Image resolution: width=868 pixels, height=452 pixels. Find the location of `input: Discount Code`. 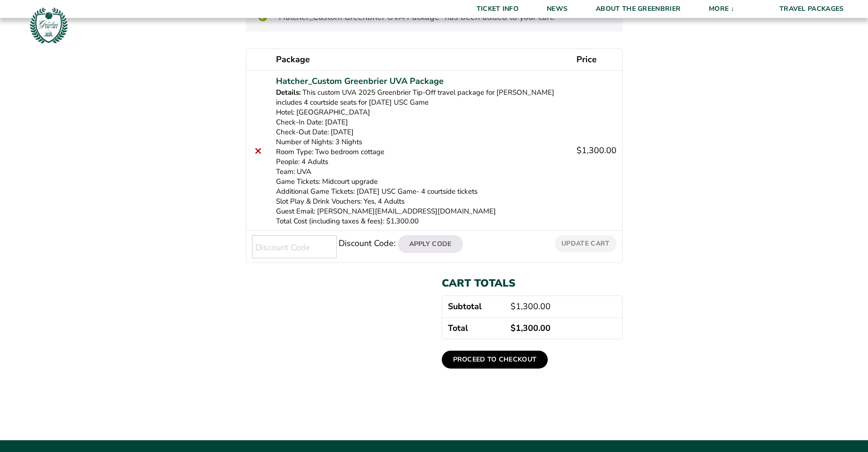

input: Discount Code is located at coordinates (294, 246).